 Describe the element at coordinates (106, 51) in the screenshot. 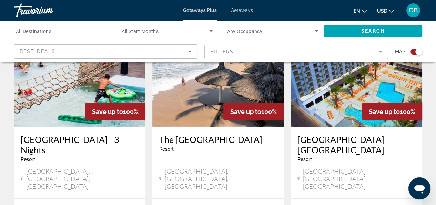

I see `mat-select: Sort by` at that location.